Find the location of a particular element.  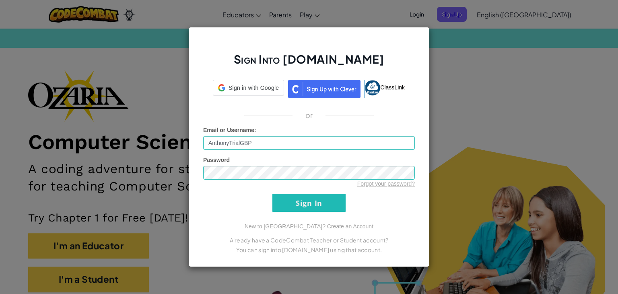

span: Email or Username is located at coordinates (228, 130).